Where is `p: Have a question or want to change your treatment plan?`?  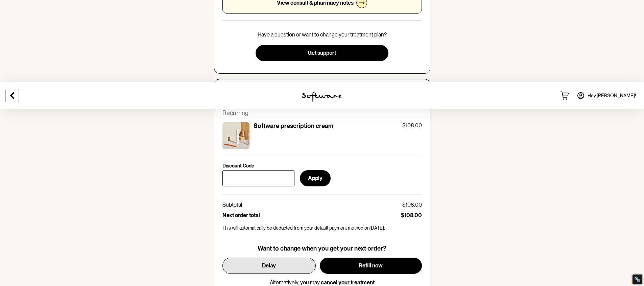
p: Have a question or want to change your treatment plan? is located at coordinates (322, 35).